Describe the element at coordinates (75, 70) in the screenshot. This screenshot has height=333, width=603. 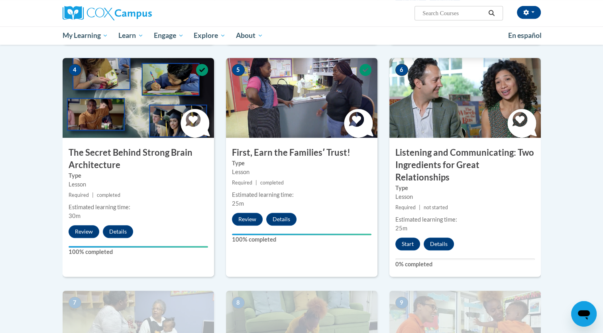
I see `span: 4` at that location.